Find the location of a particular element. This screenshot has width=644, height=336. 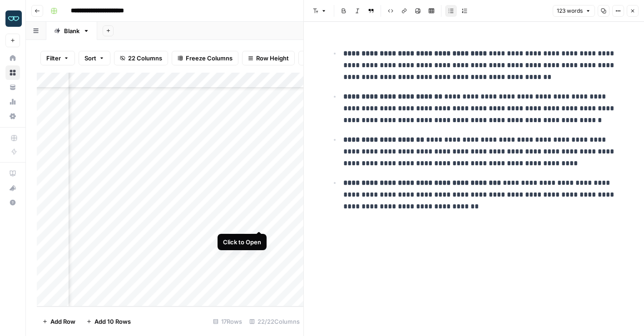

a: Usage is located at coordinates (12, 102).